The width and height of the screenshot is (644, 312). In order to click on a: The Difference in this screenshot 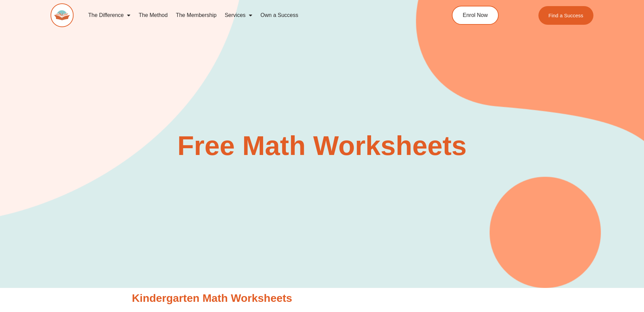, I will do `click(109, 15)`.